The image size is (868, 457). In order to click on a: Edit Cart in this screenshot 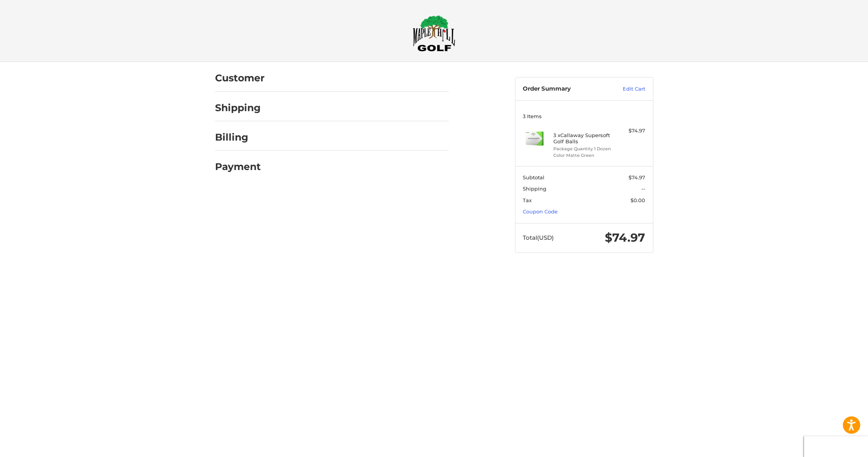, I will do `click(626, 89)`.